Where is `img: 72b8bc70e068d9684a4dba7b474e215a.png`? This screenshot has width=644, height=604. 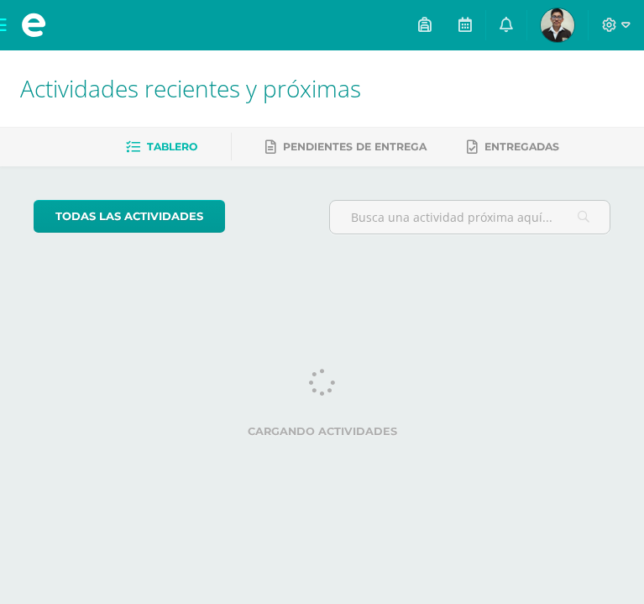
img: 72b8bc70e068d9684a4dba7b474e215a.png is located at coordinates (557, 25).